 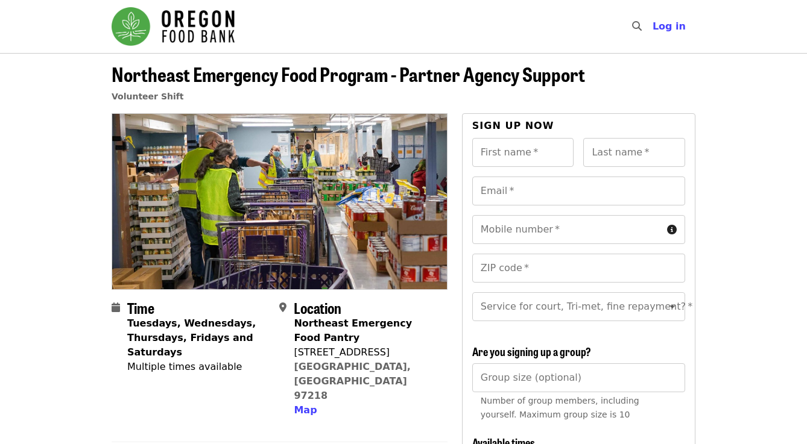 What do you see at coordinates (578, 191) in the screenshot?
I see `input: Email` at bounding box center [578, 191].